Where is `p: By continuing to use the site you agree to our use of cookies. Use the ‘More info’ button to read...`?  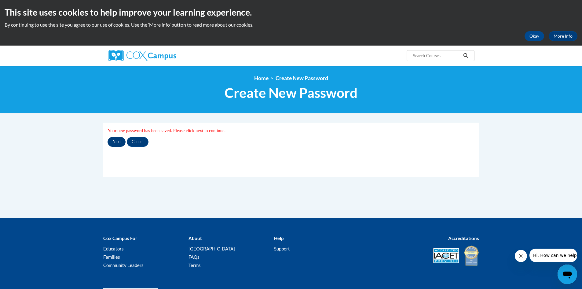
p: By continuing to use the site you agree to our use of cookies. Use the ‘More info’ button to read... is located at coordinates (291, 25).